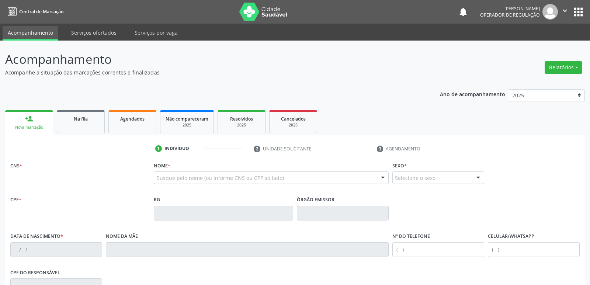 Image resolution: width=590 pixels, height=285 pixels. I want to click on label: Celular/WhatsApp, so click(511, 237).